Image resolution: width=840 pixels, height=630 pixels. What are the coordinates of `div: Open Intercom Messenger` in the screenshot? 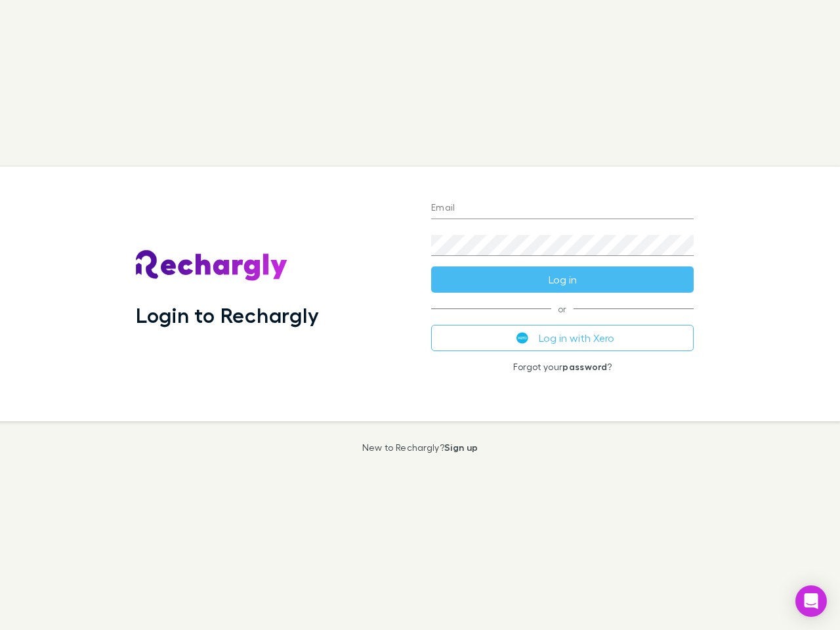 It's located at (812, 601).